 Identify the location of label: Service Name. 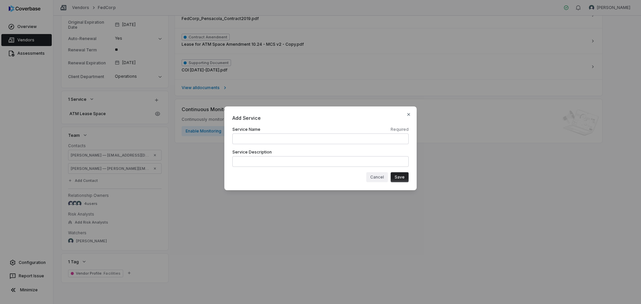
(320, 129).